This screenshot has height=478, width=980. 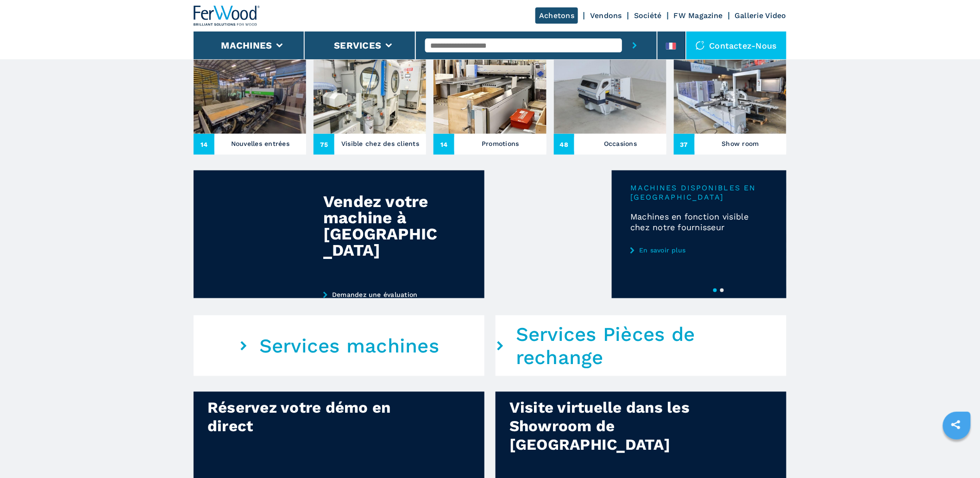 What do you see at coordinates (324, 144) in the screenshot?
I see `span: 75` at bounding box center [324, 144].